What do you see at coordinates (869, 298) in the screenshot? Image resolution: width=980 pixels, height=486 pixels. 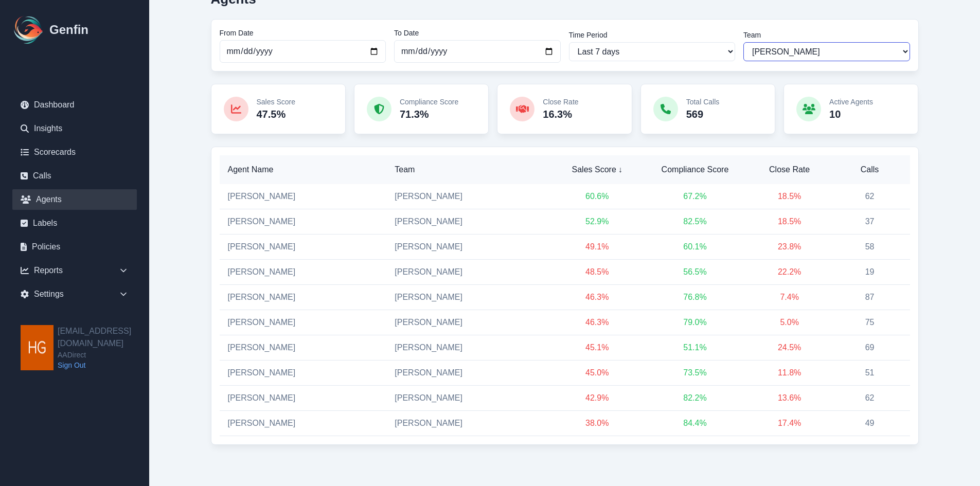 I see `td: 87` at bounding box center [869, 298].